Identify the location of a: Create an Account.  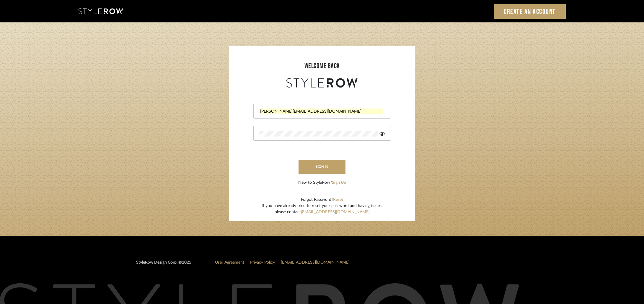
(530, 11).